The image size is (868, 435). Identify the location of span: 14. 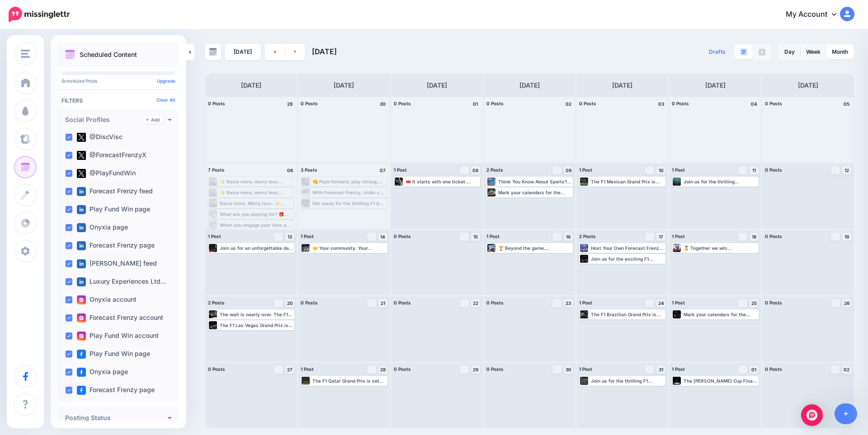
(383, 237).